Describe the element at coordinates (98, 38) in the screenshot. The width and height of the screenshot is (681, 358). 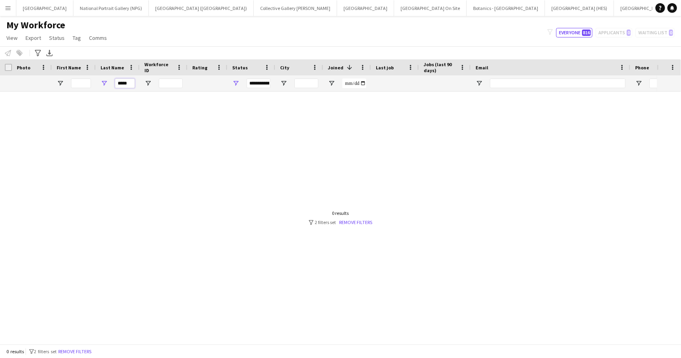
I see `span: Comms` at that location.